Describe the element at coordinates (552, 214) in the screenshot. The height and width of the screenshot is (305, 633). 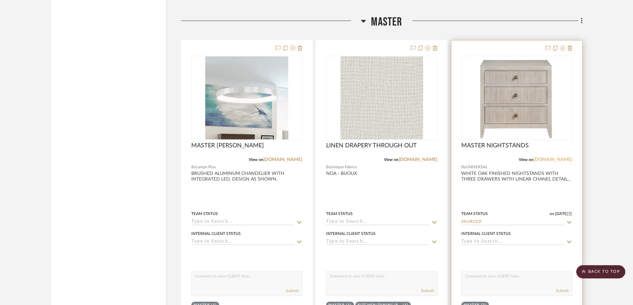
I see `span: on` at that location.